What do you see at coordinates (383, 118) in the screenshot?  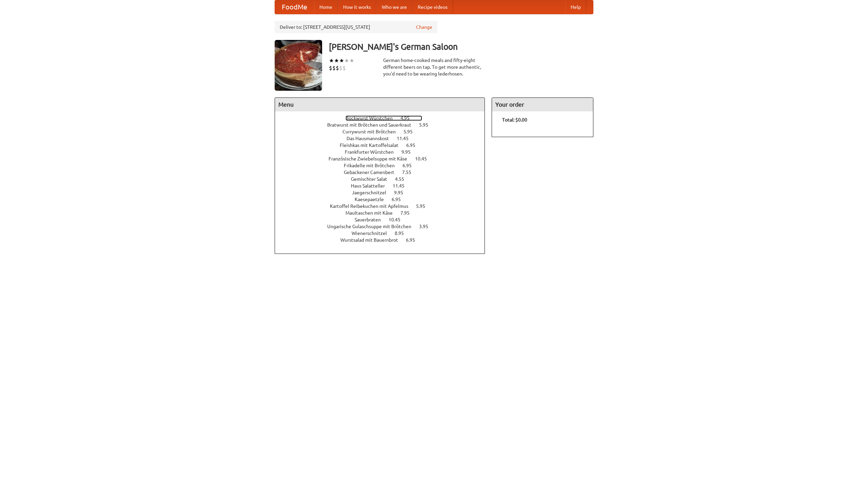 I see `a: Bockwurst Würstchen 4.95` at bounding box center [383, 118].